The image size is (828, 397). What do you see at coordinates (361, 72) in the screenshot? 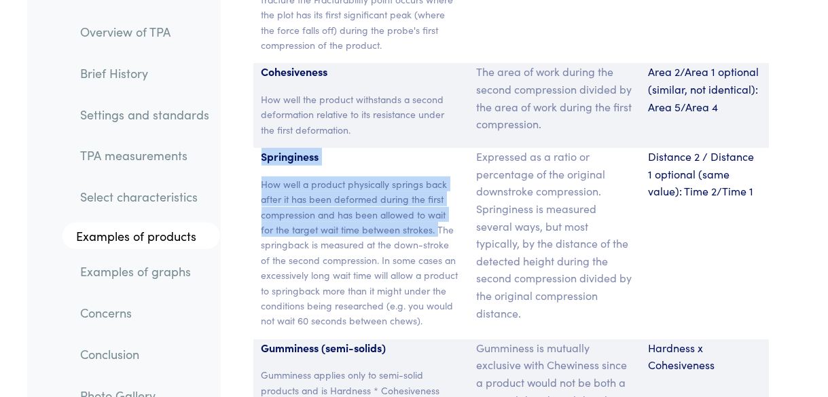
I see `p: Cohesiveness` at bounding box center [361, 72].